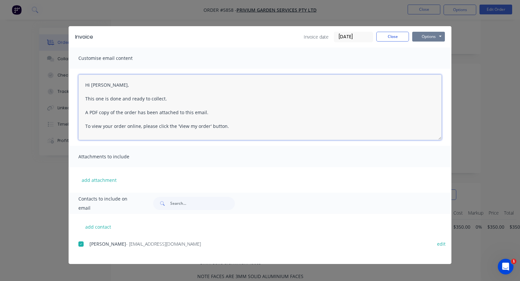 This screenshot has height=281, width=520. Describe the element at coordinates (114, 156) in the screenshot. I see `span: Attachments to include` at that location.